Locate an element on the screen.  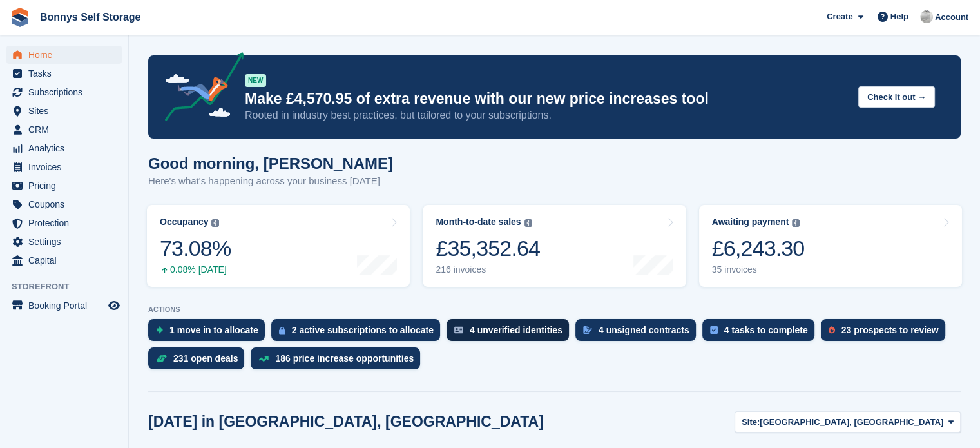
div: 231 open deals is located at coordinates (206, 359).